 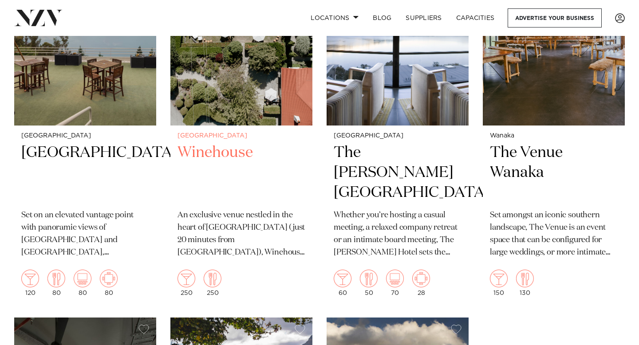 What do you see at coordinates (555, 18) in the screenshot?
I see `a: Advertise your business` at bounding box center [555, 18].